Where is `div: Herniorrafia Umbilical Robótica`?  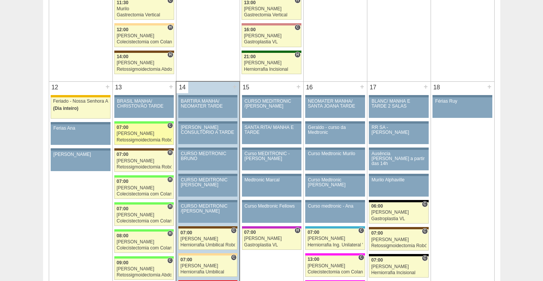 div: Herniorrafia Umbilical Robótica is located at coordinates (208, 245).